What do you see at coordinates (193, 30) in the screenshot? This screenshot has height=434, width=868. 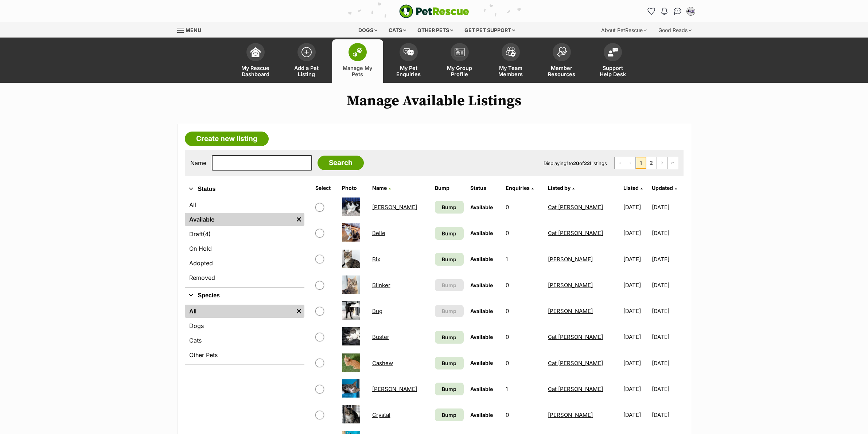 I see `span: Menu` at bounding box center [193, 30].